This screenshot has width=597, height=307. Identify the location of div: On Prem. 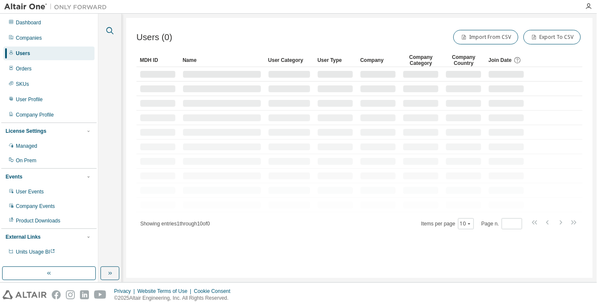
(26, 161).